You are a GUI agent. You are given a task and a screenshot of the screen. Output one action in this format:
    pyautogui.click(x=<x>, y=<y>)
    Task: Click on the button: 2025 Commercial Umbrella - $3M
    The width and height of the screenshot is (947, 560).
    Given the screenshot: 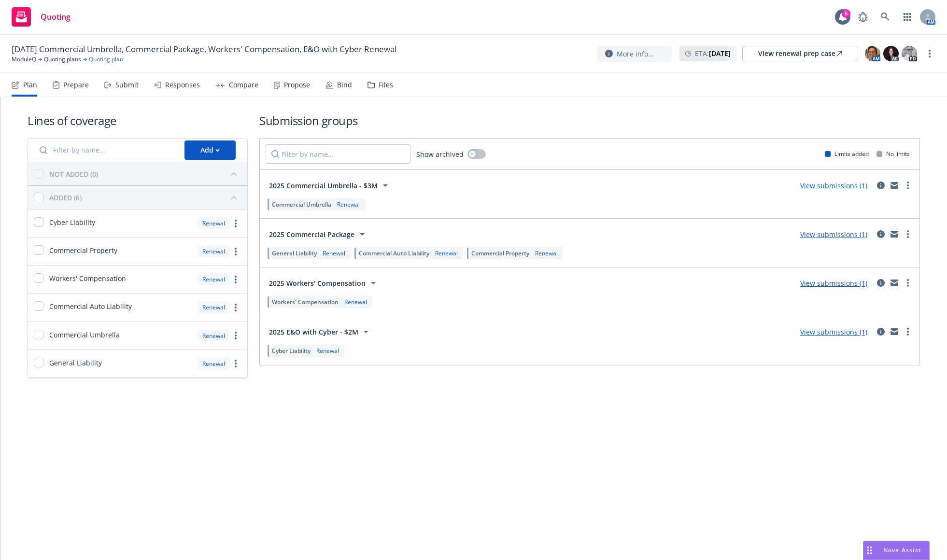 What is the action you would take?
    pyautogui.click(x=329, y=185)
    